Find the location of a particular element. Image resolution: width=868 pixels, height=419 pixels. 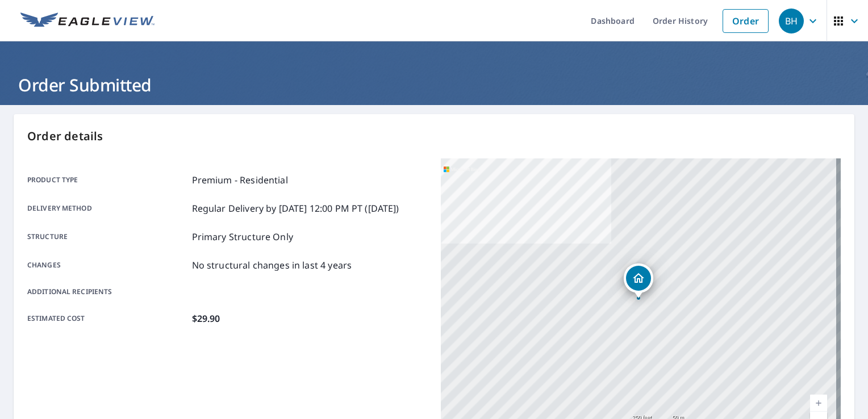

div: BH is located at coordinates (791, 21).